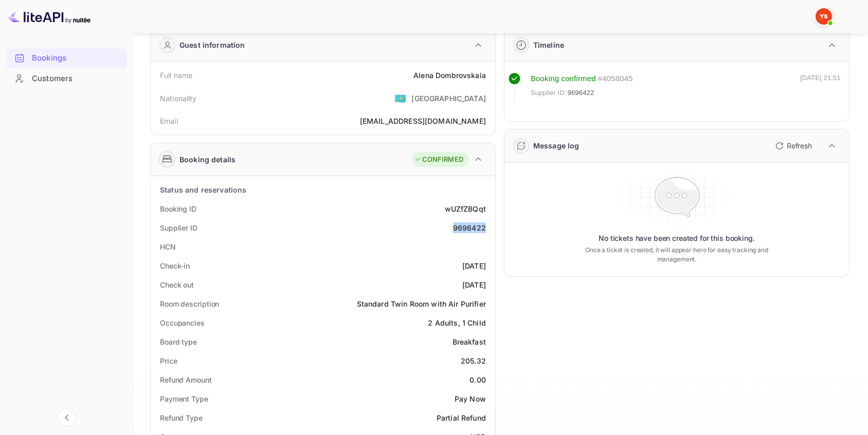  What do you see at coordinates (466, 209) in the screenshot?
I see `div: wUZfZBQqt` at bounding box center [466, 209].